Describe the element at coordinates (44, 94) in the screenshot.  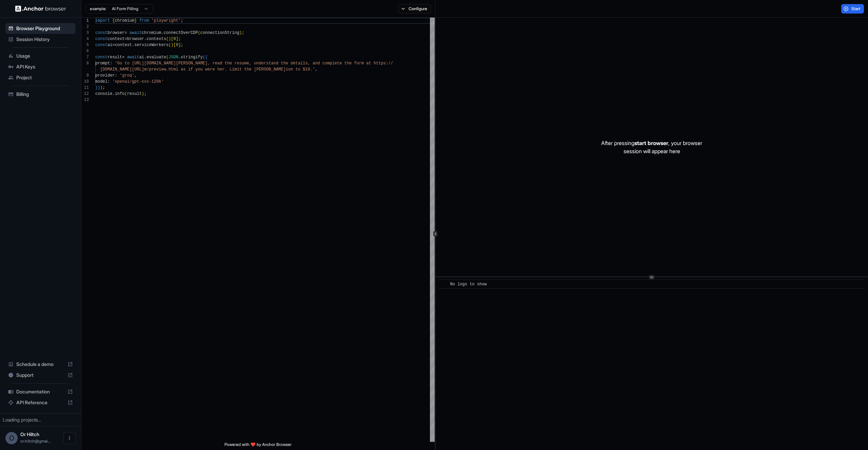
I see `span: Billing` at that location.